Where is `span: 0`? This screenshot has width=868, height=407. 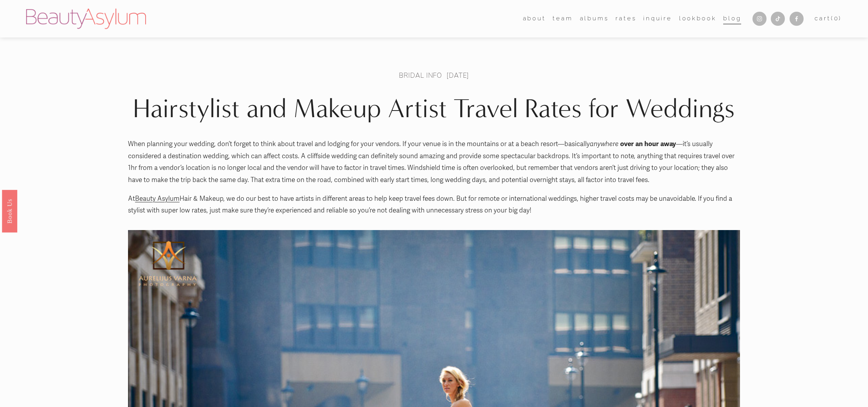
span: 0 is located at coordinates (837, 18).